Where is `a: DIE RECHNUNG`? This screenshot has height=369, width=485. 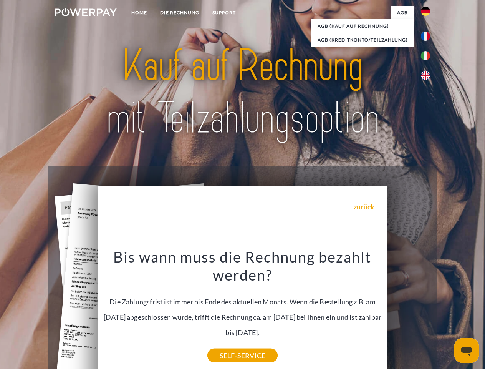 a: DIE RECHNUNG is located at coordinates (180, 13).